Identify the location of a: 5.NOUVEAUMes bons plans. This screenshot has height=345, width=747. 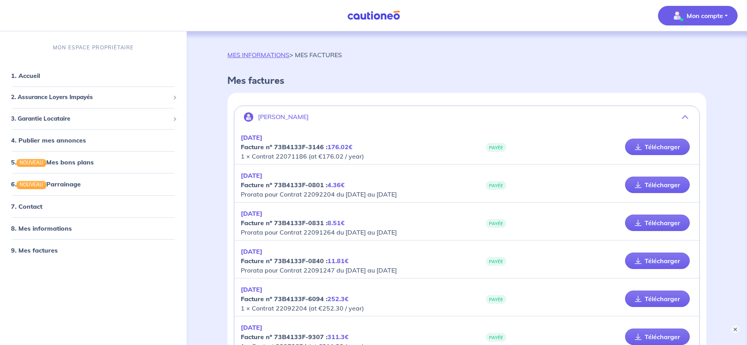
(52, 162).